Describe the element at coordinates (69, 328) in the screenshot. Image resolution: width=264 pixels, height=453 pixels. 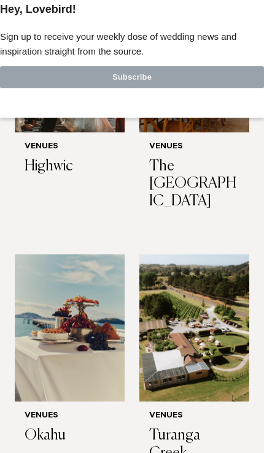
I see `img: Auckland Weddings Venues | Okahu` at that location.